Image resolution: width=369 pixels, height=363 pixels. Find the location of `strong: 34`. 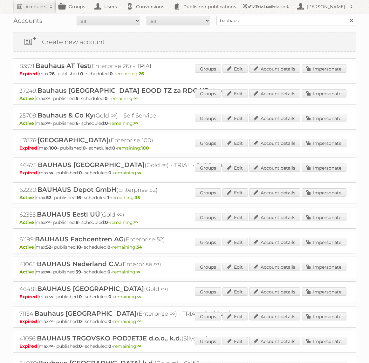

strong: 34 is located at coordinates (139, 247).